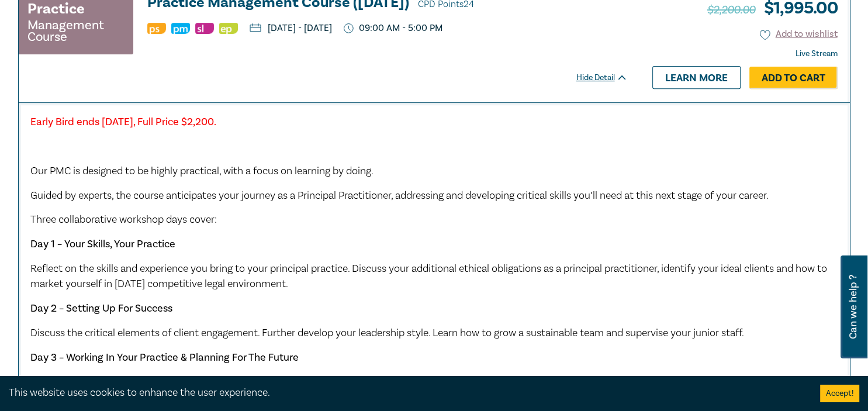 The image size is (868, 411). I want to click on a: Add to Cart, so click(794, 78).